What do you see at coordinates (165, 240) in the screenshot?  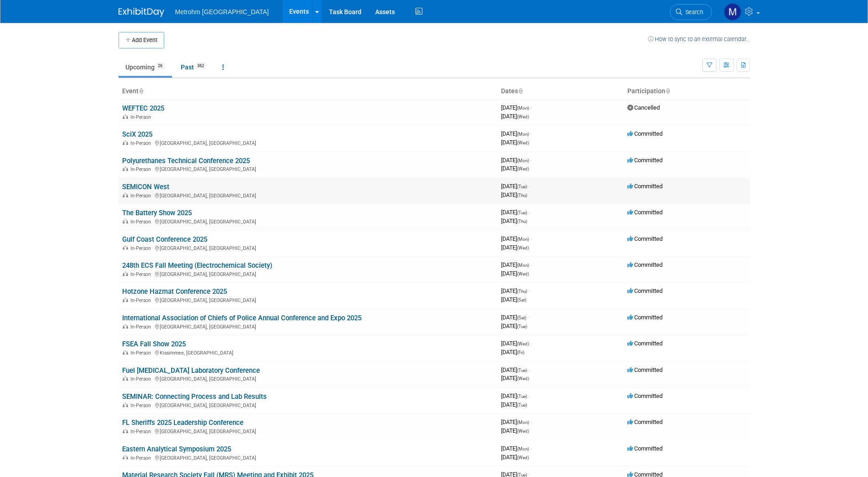 I see `a: Gulf Coast Conference 2025` at bounding box center [165, 240].